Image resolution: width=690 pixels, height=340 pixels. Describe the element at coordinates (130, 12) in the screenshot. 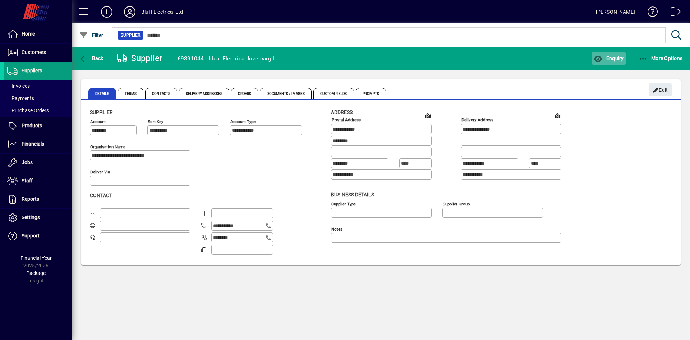

I see `button: Profile` at that location.